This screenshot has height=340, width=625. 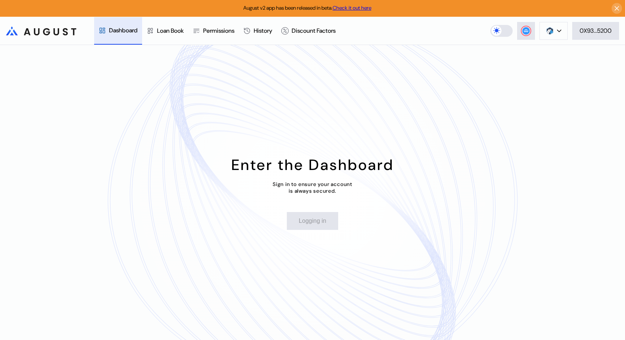 What do you see at coordinates (314, 31) in the screenshot?
I see `div: Discount Factors` at bounding box center [314, 31].